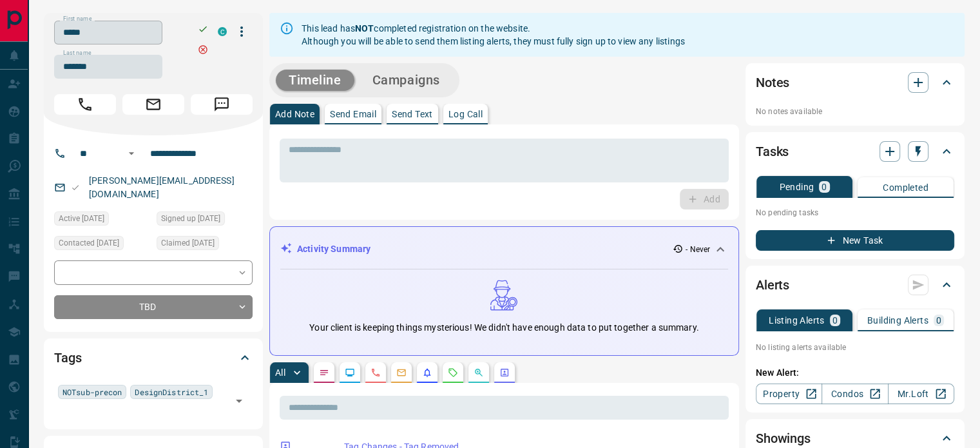 Image resolution: width=980 pixels, height=448 pixels. What do you see at coordinates (427, 372) in the screenshot?
I see `svg: Listing Alerts` at bounding box center [427, 372].